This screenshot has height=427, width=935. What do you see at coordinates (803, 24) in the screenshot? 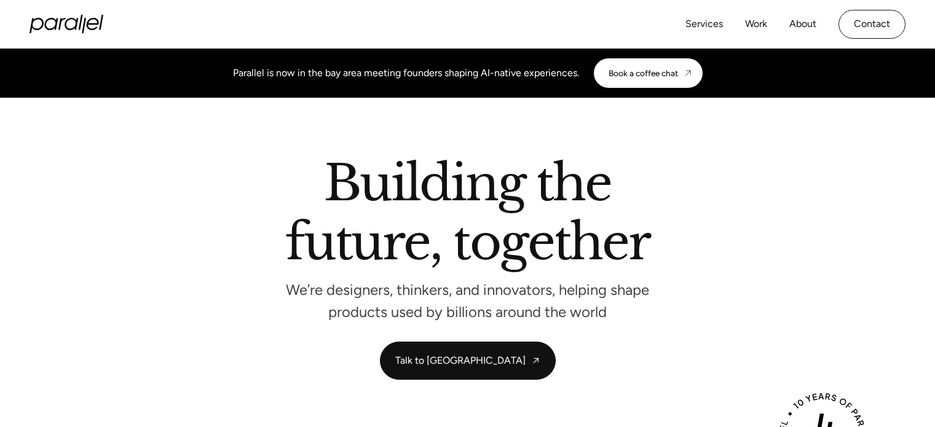
I see `a: About` at bounding box center [803, 24].